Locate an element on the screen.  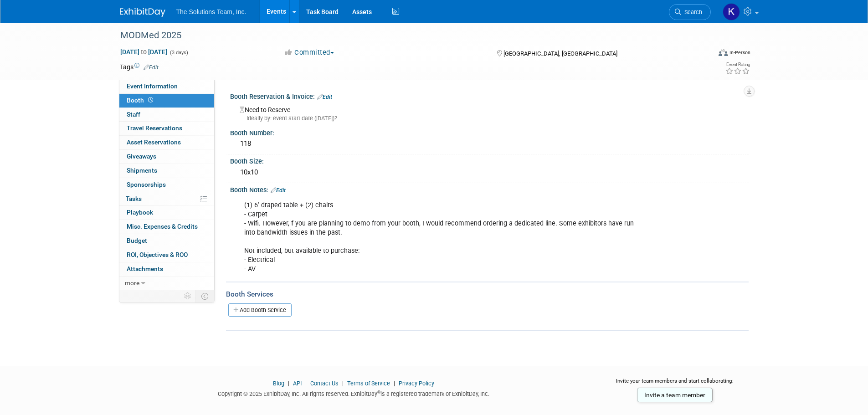
span: The Solutions Team, Inc. is located at coordinates (211, 12).